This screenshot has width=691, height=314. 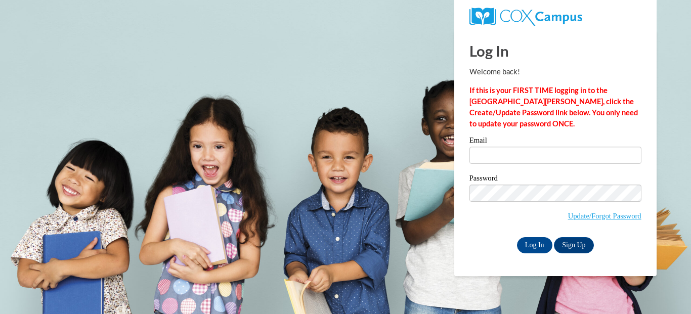 I want to click on label: Password, so click(x=556, y=180).